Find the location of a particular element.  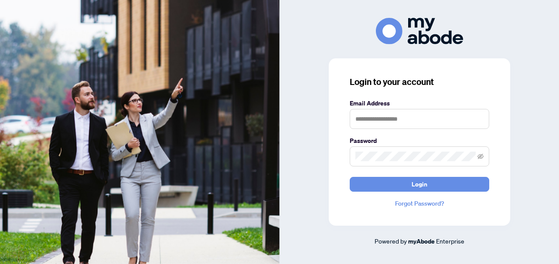

span: Login is located at coordinates (420, 185).